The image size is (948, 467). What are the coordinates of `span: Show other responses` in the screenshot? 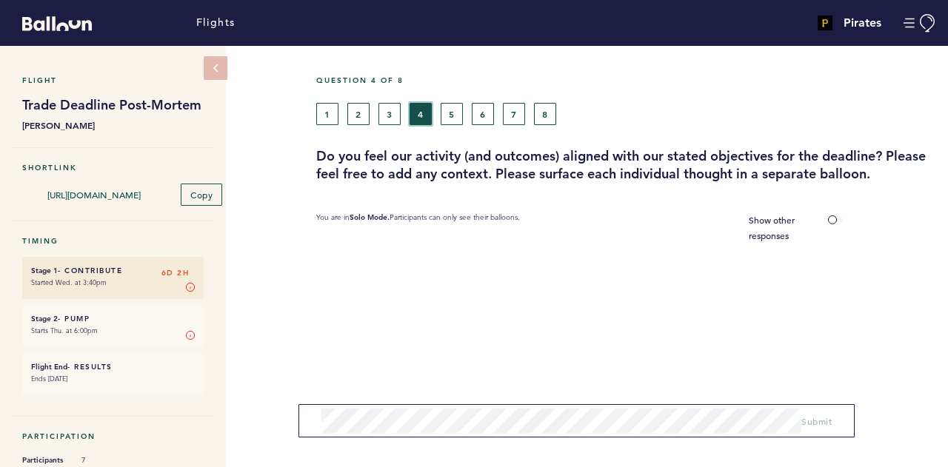 It's located at (772, 227).